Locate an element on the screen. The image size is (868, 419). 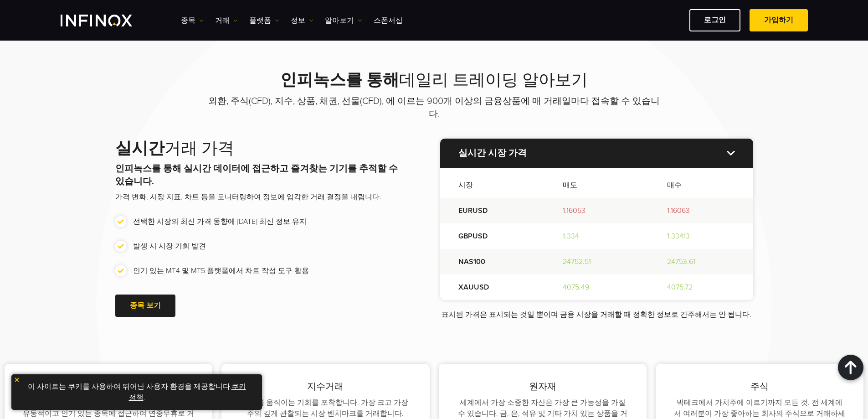
a: 가입하기 is located at coordinates (778, 20).